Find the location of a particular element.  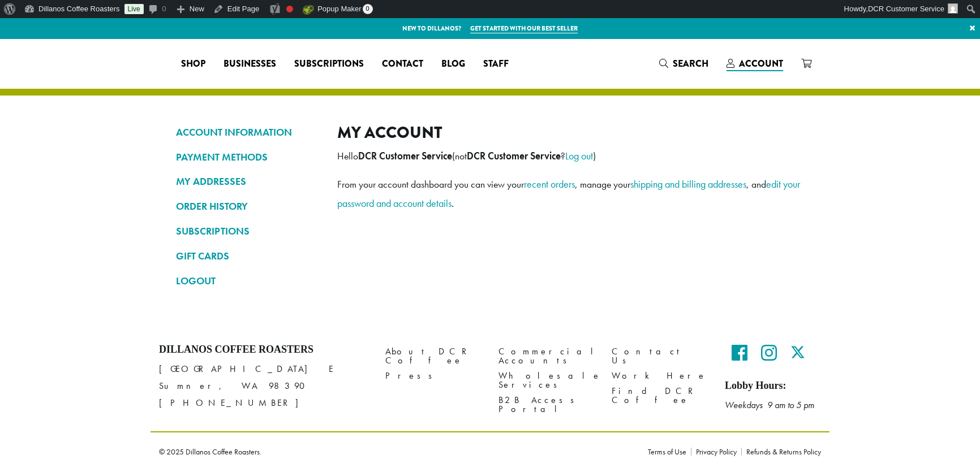

a: Press is located at coordinates (434, 376).